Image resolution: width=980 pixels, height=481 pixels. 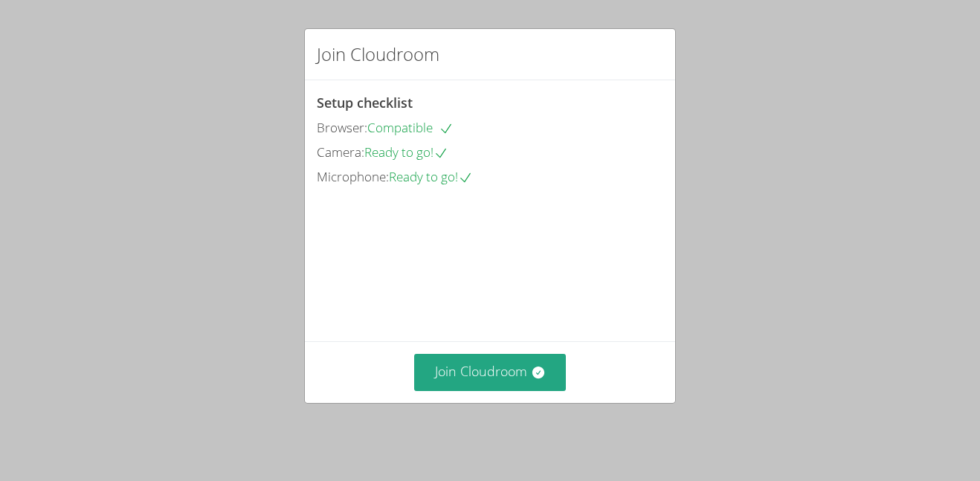 What do you see at coordinates (410, 127) in the screenshot?
I see `span: Compatible` at bounding box center [410, 127].